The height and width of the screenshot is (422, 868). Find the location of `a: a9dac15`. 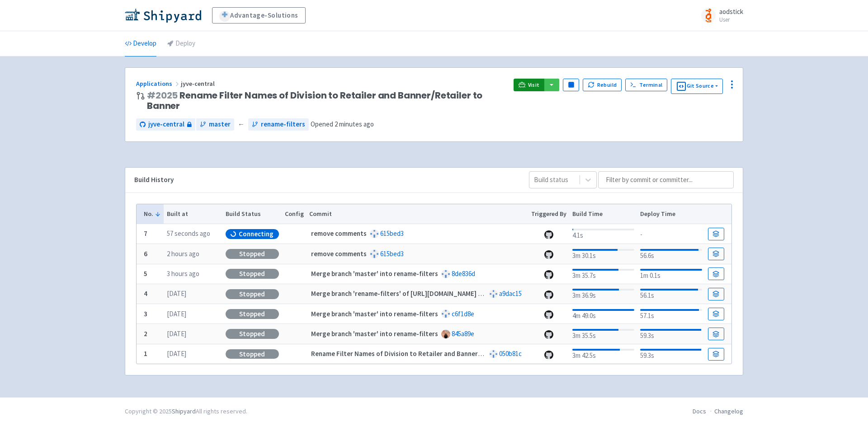

a: a9dac15 is located at coordinates (511, 293).